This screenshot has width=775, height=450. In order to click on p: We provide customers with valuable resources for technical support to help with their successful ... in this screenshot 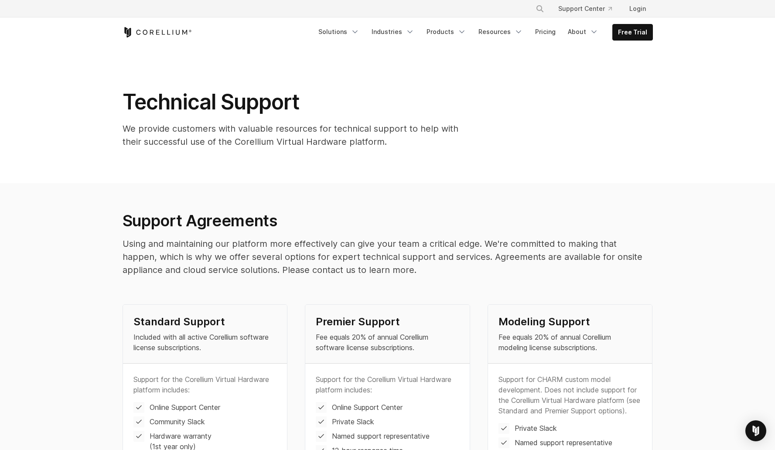, I will do `click(297, 135)`.